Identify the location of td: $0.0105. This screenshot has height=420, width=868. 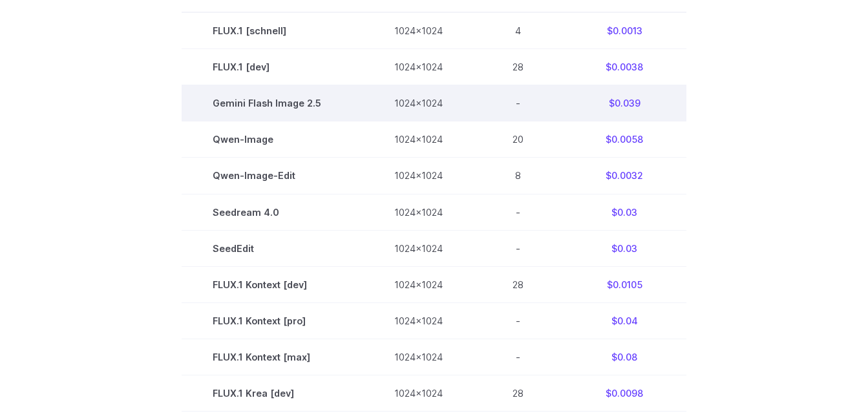
(624, 284).